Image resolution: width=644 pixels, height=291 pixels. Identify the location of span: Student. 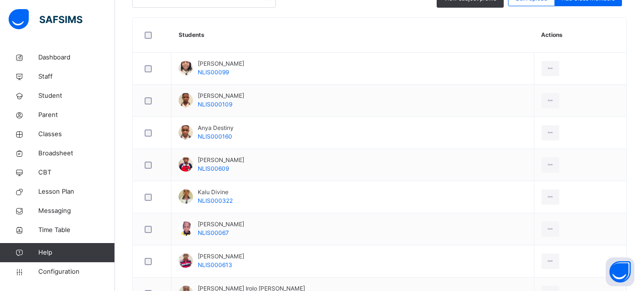
(77, 96).